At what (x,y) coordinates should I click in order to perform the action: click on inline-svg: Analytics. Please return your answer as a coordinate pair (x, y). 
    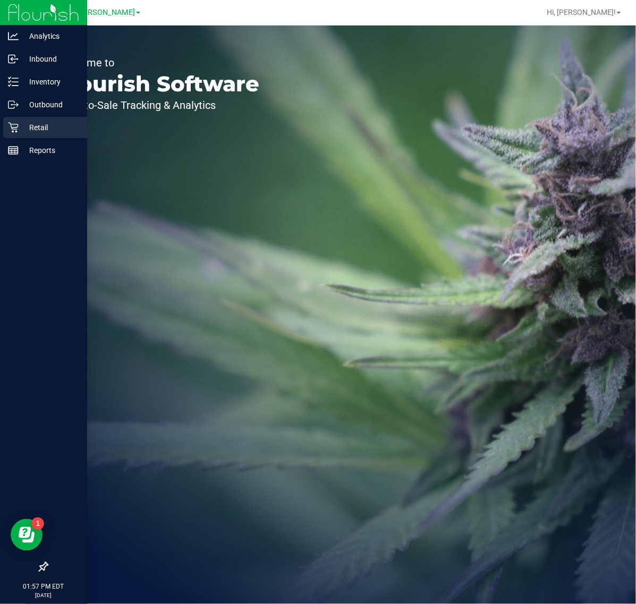
    Looking at the image, I should click on (13, 36).